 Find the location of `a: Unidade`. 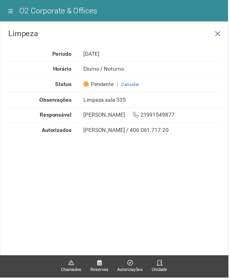

a: Unidade is located at coordinates (161, 269).